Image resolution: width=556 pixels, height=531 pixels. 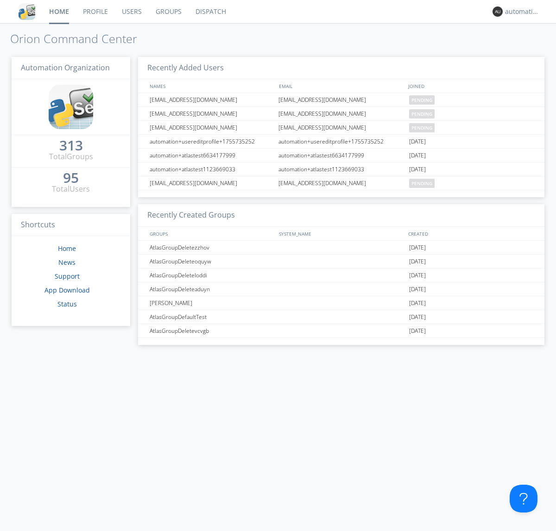 I want to click on div: NAMES, so click(x=211, y=86).